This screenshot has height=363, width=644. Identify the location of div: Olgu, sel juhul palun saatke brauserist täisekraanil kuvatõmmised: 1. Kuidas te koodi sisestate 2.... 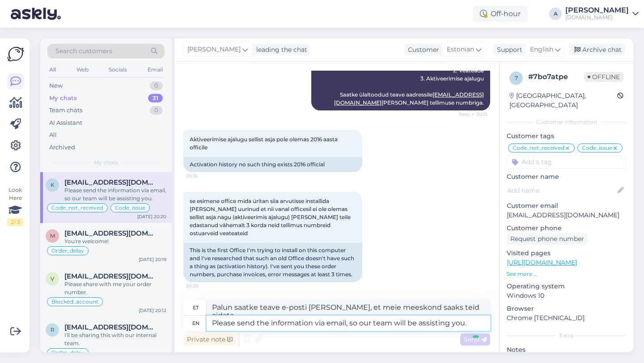
(401, 71).